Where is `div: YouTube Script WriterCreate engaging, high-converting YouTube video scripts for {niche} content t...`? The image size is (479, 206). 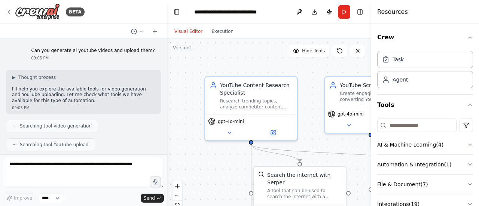 div: YouTube Script WriterCreate engaging, high-converting YouTube video scripts for {niche} content t... is located at coordinates (371, 105).